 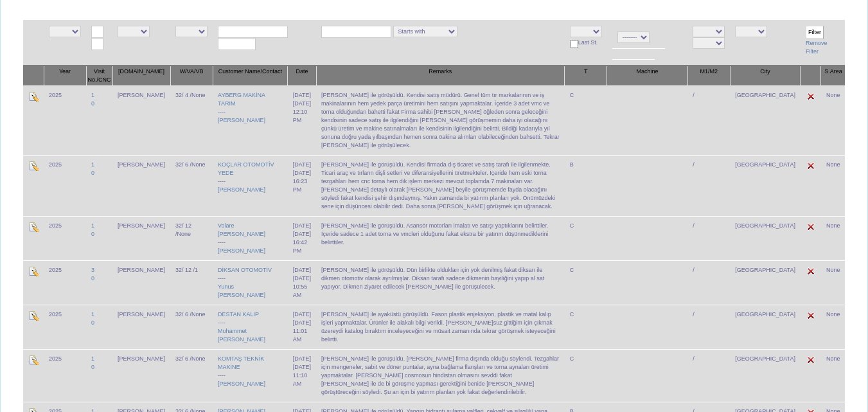 What do you see at coordinates (709, 76) in the screenshot?
I see `th: M1/M2` at bounding box center [709, 76].